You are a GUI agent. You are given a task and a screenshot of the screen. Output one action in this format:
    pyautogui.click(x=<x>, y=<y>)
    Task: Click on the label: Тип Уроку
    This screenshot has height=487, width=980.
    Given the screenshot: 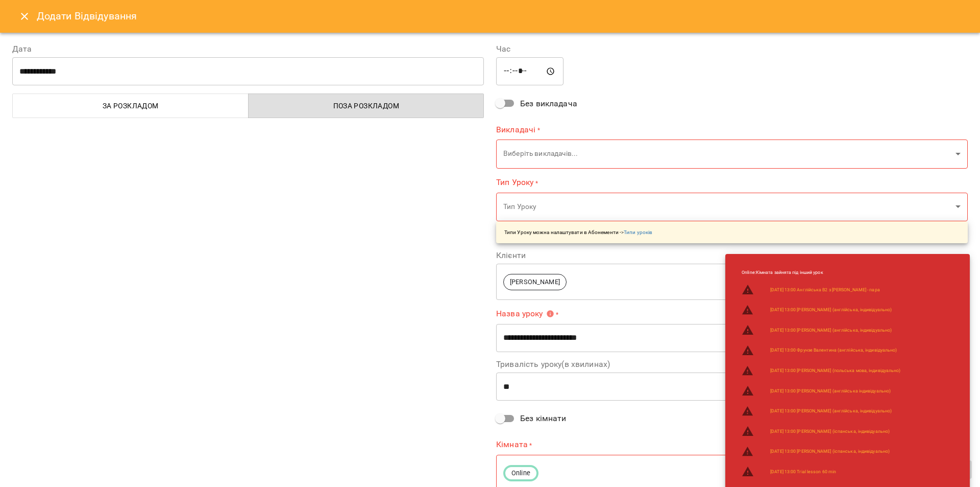 What is the action you would take?
    pyautogui.click(x=732, y=182)
    